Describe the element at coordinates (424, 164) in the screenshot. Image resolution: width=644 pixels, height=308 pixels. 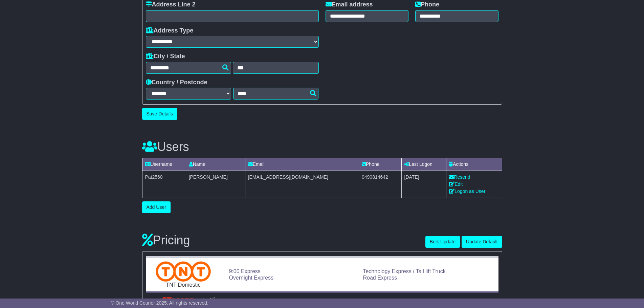
I see `td: Last Logon` at that location.